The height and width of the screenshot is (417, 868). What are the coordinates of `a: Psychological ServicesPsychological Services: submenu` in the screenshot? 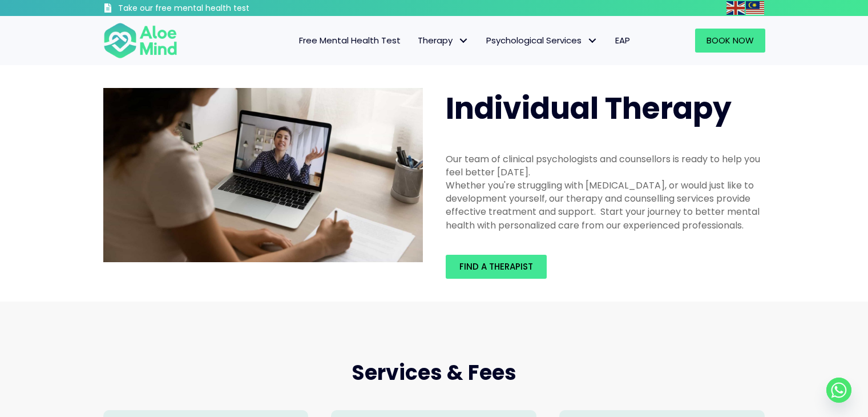 It's located at (542, 40).